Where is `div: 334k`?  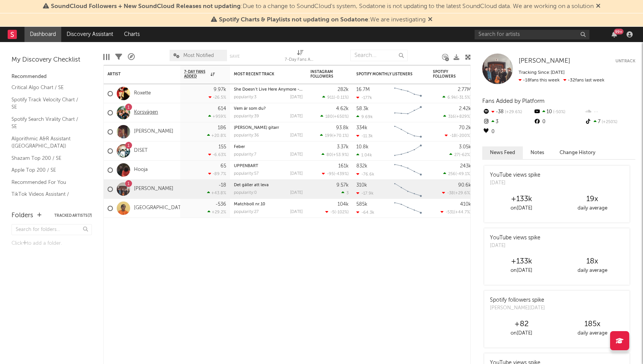 div: 334k is located at coordinates (362, 128).